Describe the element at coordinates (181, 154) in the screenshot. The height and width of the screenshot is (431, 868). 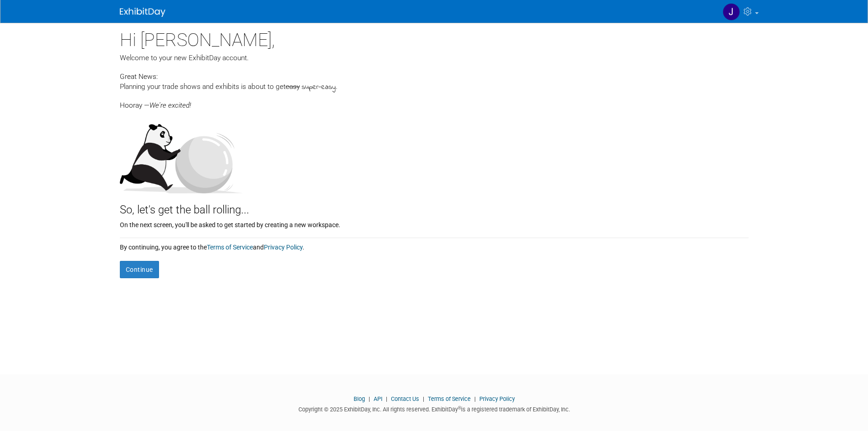
I see `img: Let's get the ball rolling` at that location.